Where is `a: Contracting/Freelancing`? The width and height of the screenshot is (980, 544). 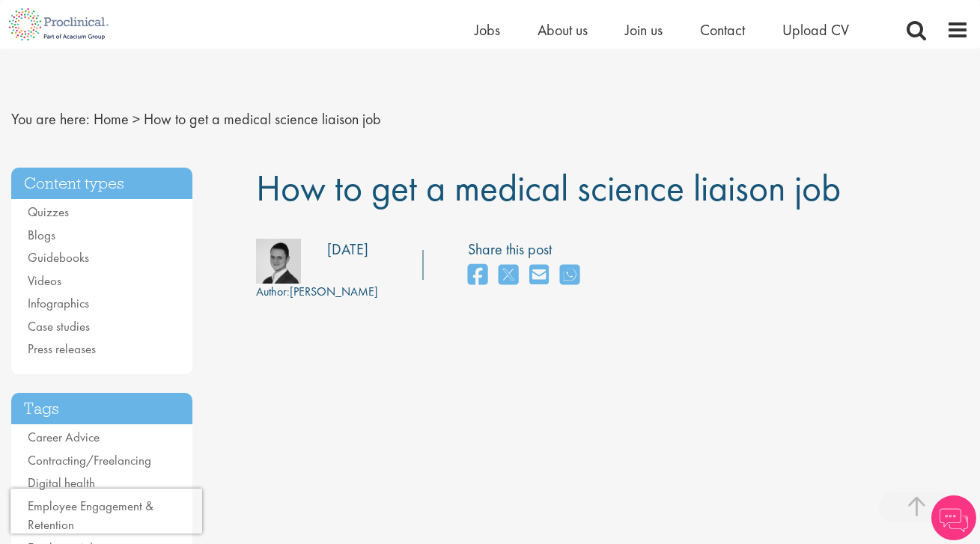 a: Contracting/Freelancing is located at coordinates (89, 460).